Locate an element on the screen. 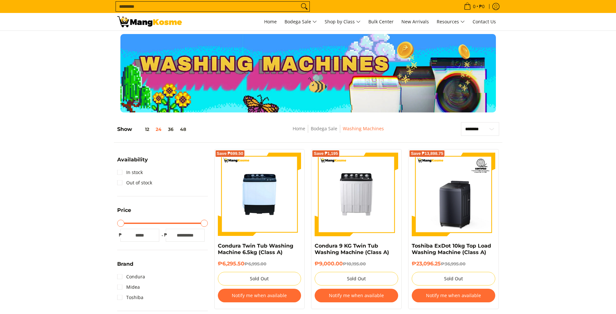 The width and height of the screenshot is (616, 314). span: Save ₱699.50 is located at coordinates (230, 154).